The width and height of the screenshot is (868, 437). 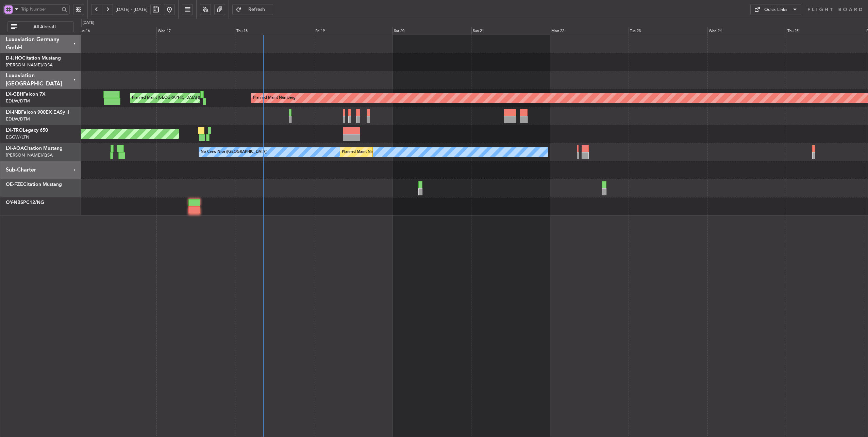 What do you see at coordinates (825, 31) in the screenshot?
I see `div: Thu 25` at bounding box center [825, 31].